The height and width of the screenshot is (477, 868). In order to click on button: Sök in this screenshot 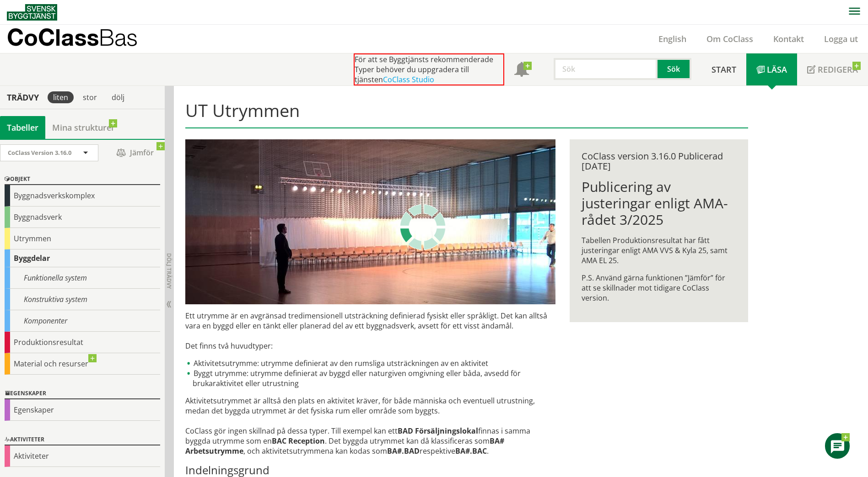, I will do `click(674, 69)`.